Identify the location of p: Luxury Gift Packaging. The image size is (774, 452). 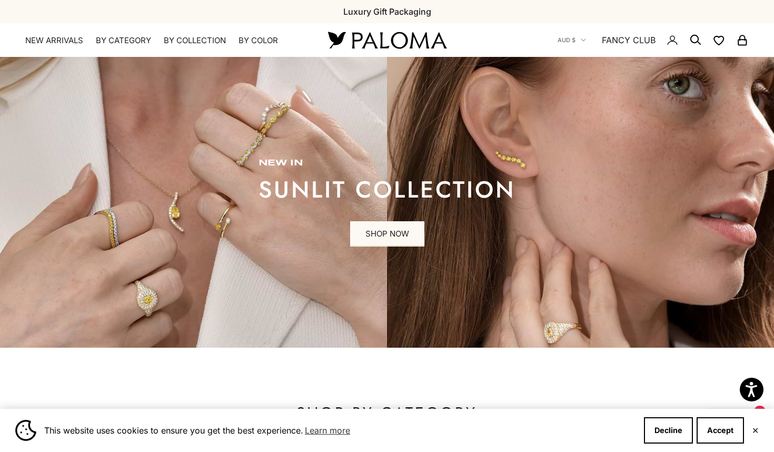
(387, 12).